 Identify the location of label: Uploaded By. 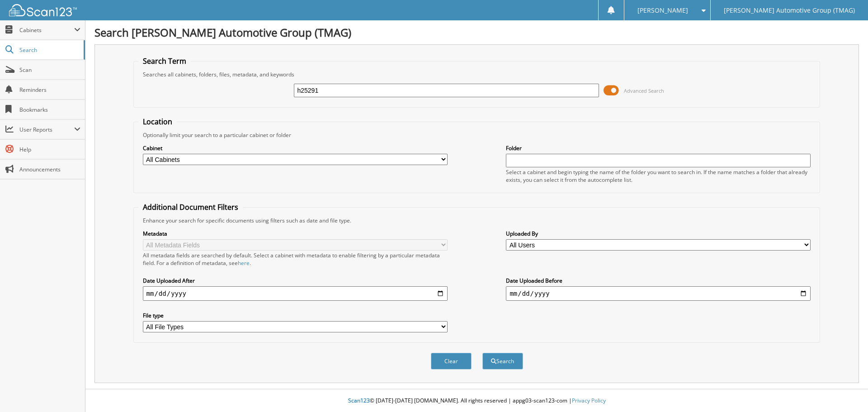
(658, 233).